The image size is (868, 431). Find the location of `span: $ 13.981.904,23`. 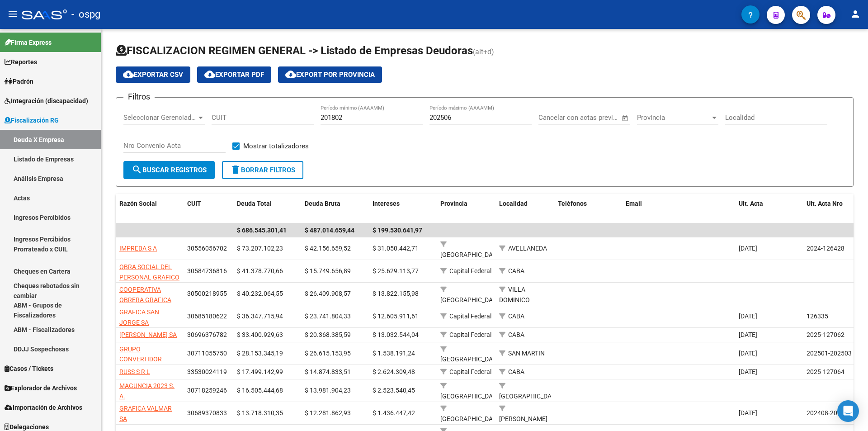

span: $ 13.981.904,23 is located at coordinates (328, 390).